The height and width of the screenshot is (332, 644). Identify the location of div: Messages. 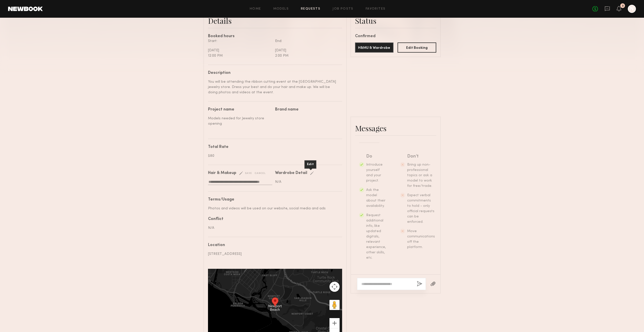
(395, 129).